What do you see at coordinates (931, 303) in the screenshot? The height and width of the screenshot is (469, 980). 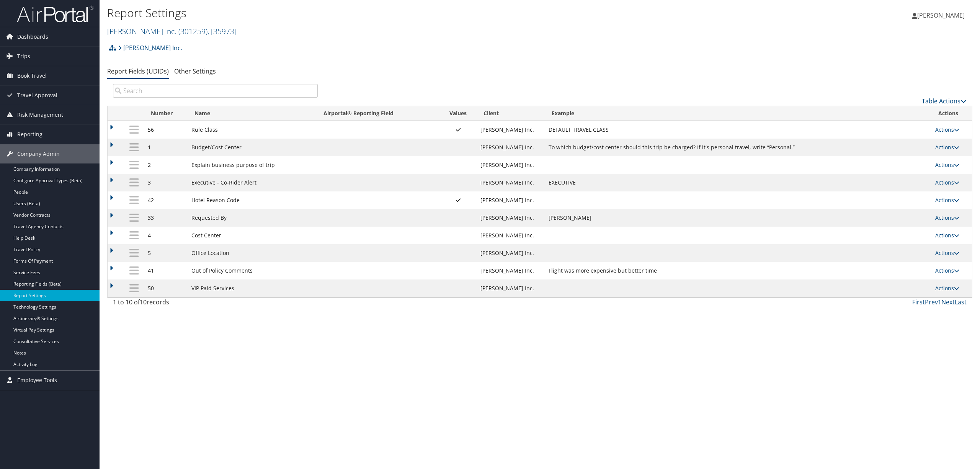 I see `a: Prev` at bounding box center [931, 303].